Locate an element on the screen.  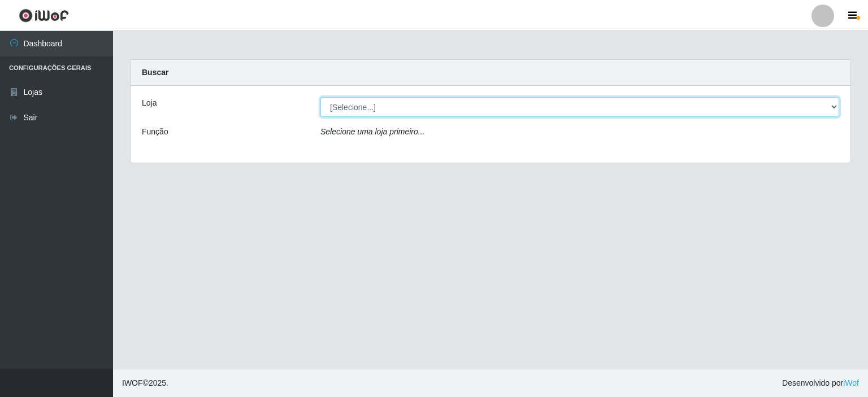
label: Função is located at coordinates (155, 131).